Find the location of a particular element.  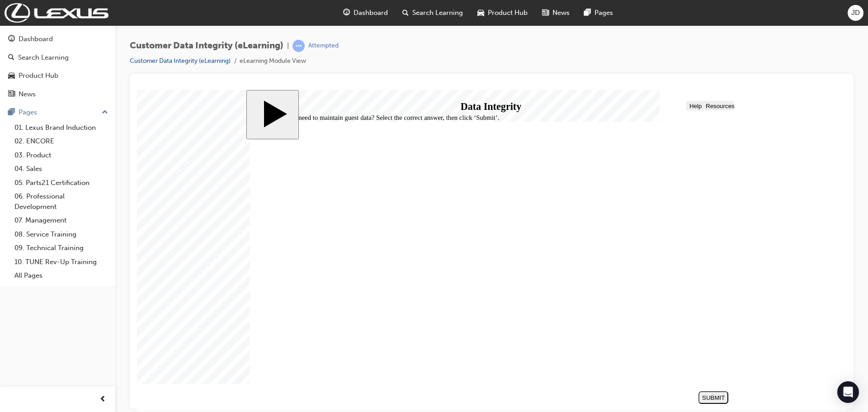

button: JD is located at coordinates (855, 12).